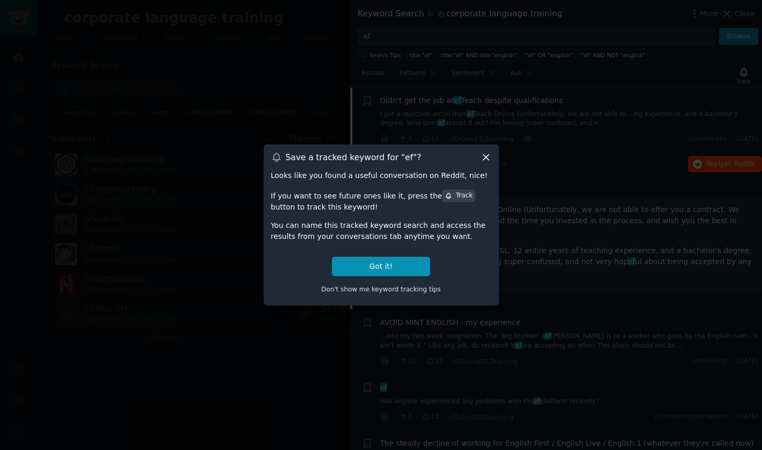 This screenshot has height=450, width=762. Describe the element at coordinates (381, 266) in the screenshot. I see `button: Got it!` at that location.